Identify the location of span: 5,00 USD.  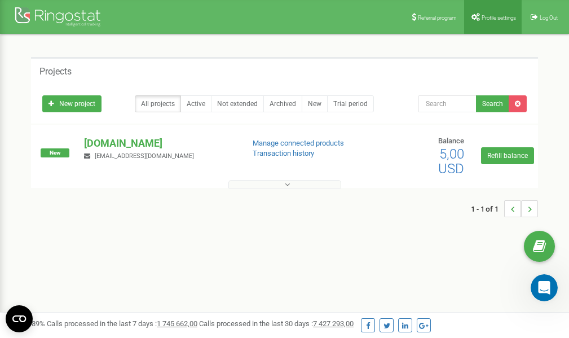
(451, 161).